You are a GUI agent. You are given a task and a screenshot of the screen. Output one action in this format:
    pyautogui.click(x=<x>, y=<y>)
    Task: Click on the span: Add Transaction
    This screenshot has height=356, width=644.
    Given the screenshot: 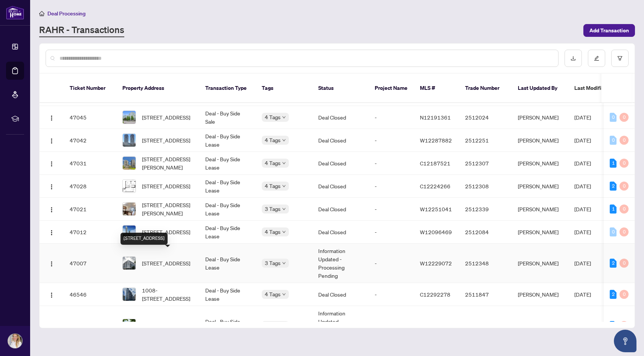 What is the action you would take?
    pyautogui.click(x=609, y=31)
    